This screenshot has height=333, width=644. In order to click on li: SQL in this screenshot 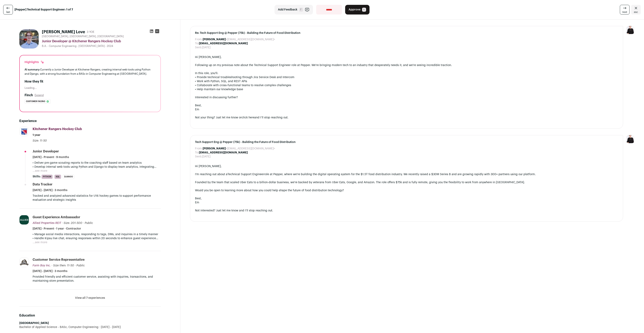, I will do `click(58, 177)`.